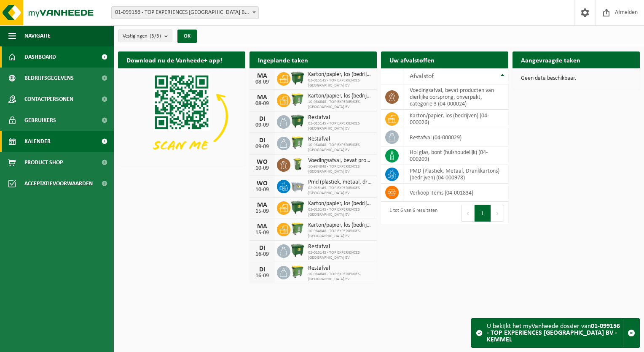 The height and width of the screenshot is (352, 644). Describe the element at coordinates (551, 59) in the screenshot. I see `h2: Aangevraagde taken` at that location.